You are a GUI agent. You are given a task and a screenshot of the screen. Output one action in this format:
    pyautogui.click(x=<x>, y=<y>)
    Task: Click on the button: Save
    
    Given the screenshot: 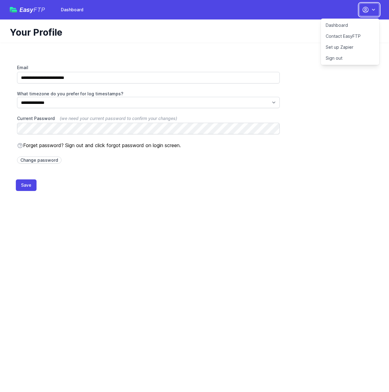 What is the action you would take?
    pyautogui.click(x=26, y=185)
    